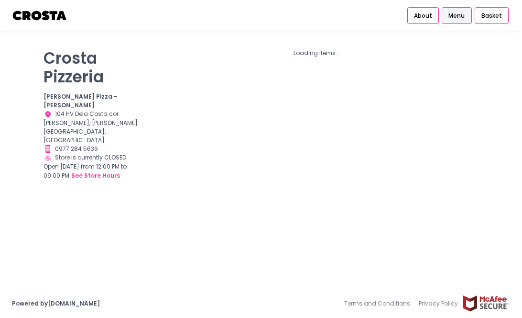  What do you see at coordinates (93, 149) in the screenshot?
I see `div: 0977 284 5636` at bounding box center [93, 149].